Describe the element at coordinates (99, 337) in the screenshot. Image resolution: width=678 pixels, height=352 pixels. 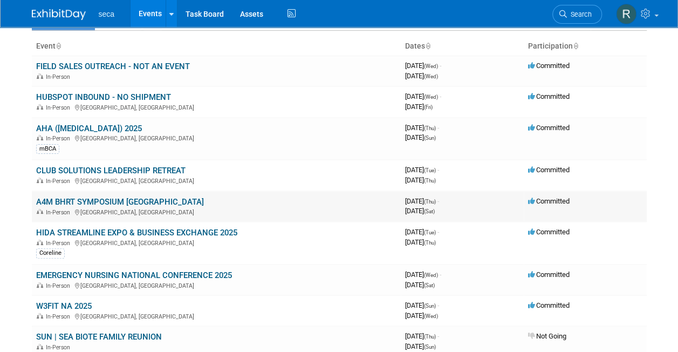
I see `a: SUN | SEA BIOTE FAMILY REUNION` at that location.